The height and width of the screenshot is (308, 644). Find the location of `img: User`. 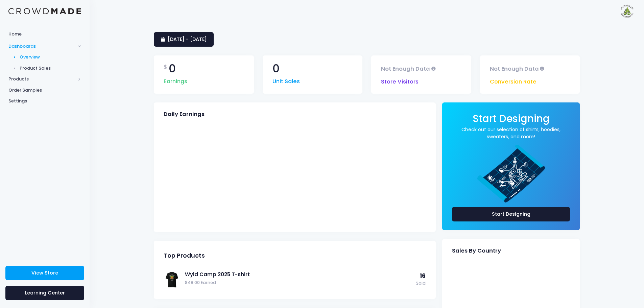

img: User is located at coordinates (628, 11).